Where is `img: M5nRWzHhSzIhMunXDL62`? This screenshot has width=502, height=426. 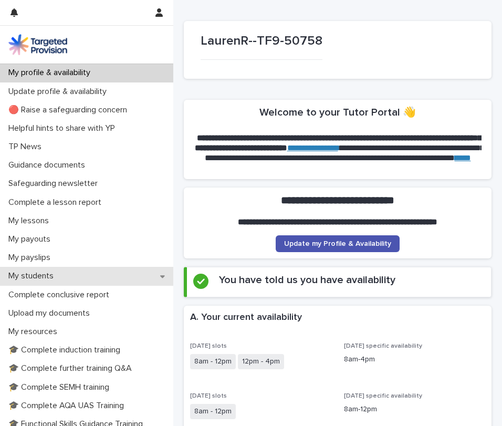 img: M5nRWzHhSzIhMunXDL62 is located at coordinates (38, 45).